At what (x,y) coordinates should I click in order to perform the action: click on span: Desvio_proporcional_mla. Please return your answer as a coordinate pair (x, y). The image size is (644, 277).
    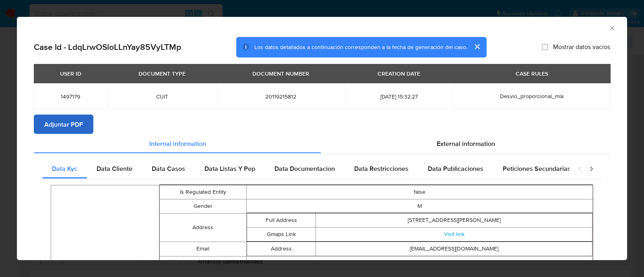
    Looking at the image, I should click on (532, 96).